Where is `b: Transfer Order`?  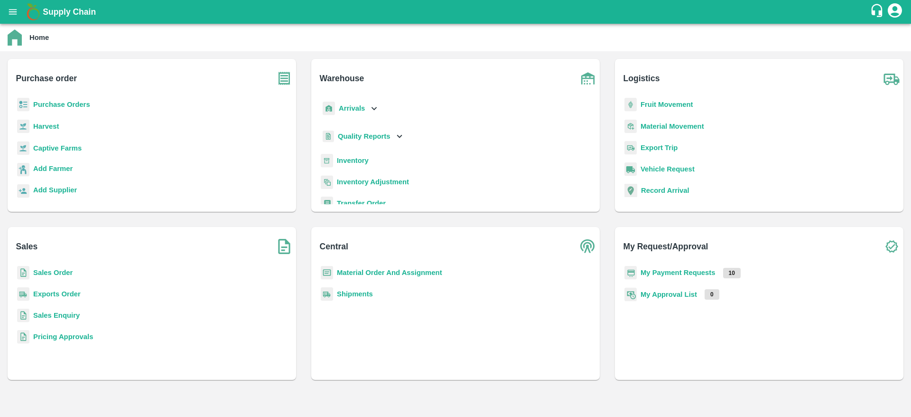 b: Transfer Order is located at coordinates (361, 203).